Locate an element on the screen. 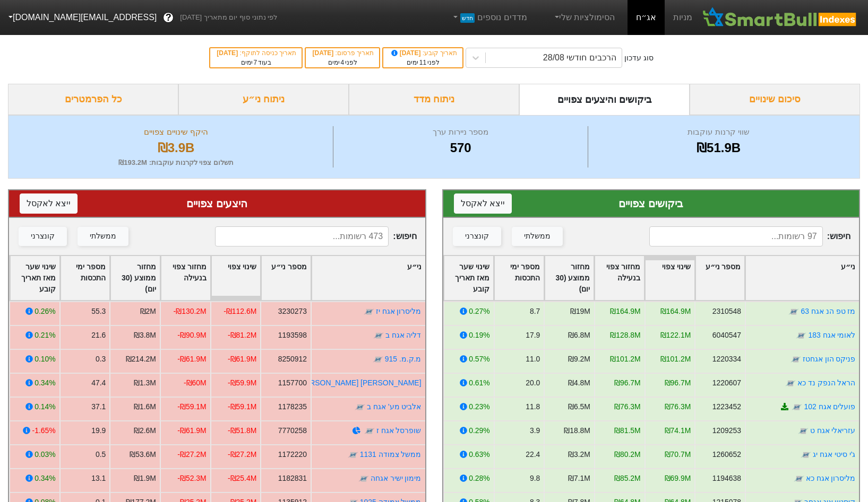 This screenshot has height=502, width=868. div: ₪9.2M is located at coordinates (579, 358).